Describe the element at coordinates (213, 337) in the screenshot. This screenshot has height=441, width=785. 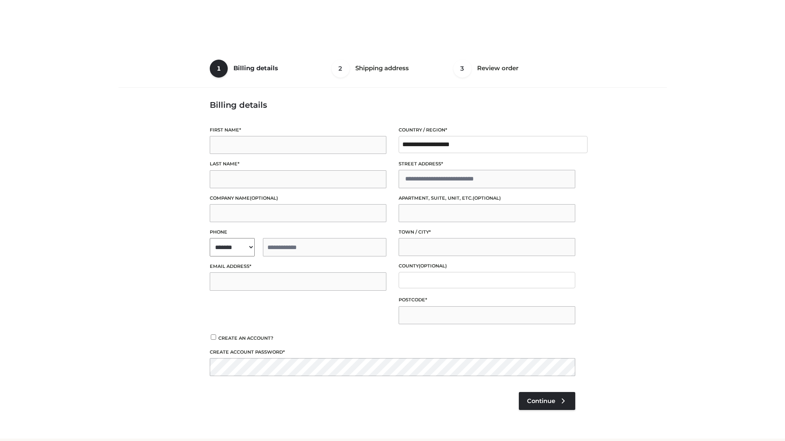
I see `input: Create an account?` at that location.